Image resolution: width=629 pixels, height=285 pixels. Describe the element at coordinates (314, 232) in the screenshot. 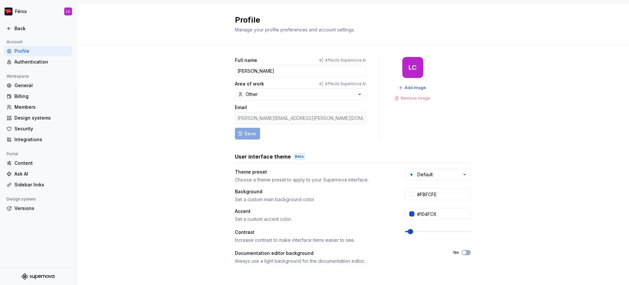

I see `div: Contrast` at that location.